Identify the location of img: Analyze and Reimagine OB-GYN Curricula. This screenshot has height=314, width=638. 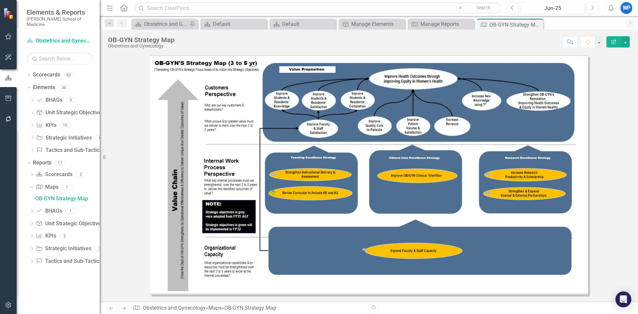
(273, 193).